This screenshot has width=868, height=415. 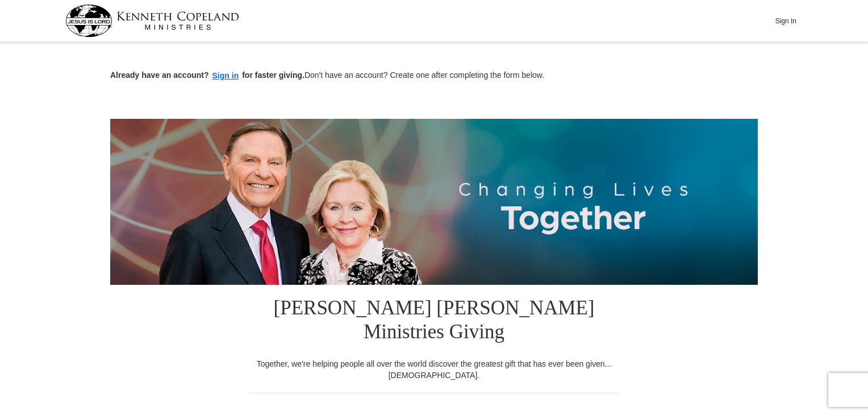 What do you see at coordinates (152, 20) in the screenshot?
I see `img: kcm-header-logo.svg` at bounding box center [152, 20].